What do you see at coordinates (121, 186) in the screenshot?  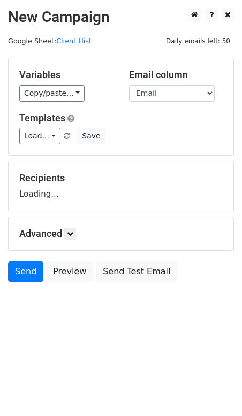 I see `div: Loading...` at bounding box center [121, 186].